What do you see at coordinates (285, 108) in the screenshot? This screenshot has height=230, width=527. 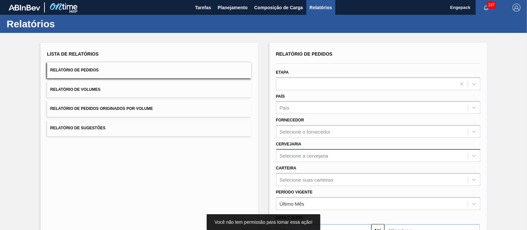 I see `div: País` at bounding box center [285, 108].